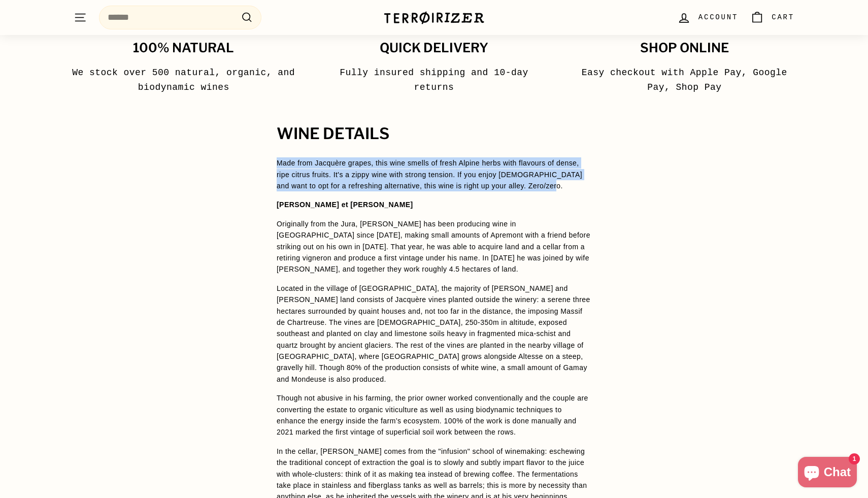 The height and width of the screenshot is (498, 868). Describe the element at coordinates (718, 18) in the screenshot. I see `span: Account` at that location.